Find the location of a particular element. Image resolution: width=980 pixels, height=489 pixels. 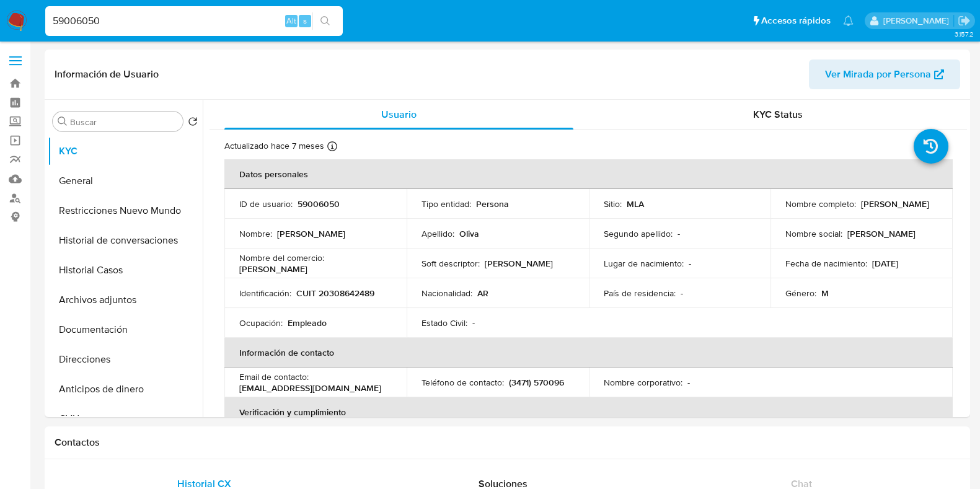

button: Historial de conversaciones is located at coordinates (125, 240).